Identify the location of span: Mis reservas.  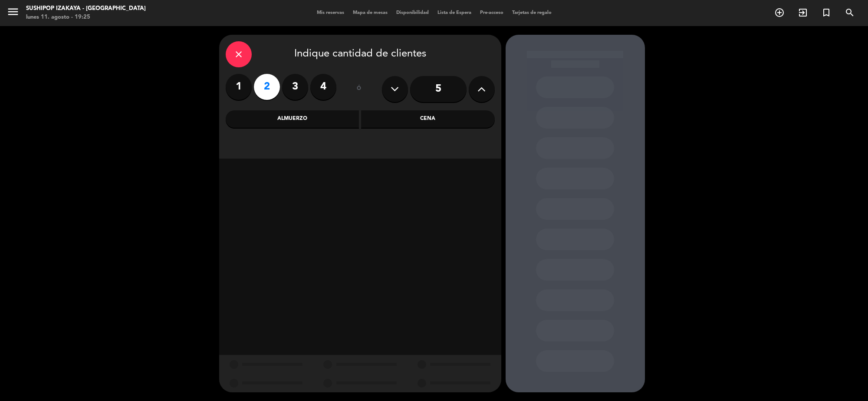
(330, 13).